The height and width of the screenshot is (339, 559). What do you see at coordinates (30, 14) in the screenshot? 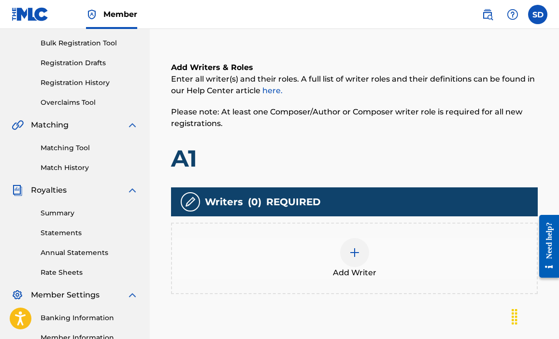
I see `img: MLC Logo` at bounding box center [30, 14].